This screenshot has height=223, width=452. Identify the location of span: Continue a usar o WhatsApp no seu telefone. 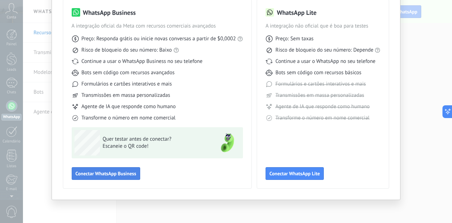
(326, 61).